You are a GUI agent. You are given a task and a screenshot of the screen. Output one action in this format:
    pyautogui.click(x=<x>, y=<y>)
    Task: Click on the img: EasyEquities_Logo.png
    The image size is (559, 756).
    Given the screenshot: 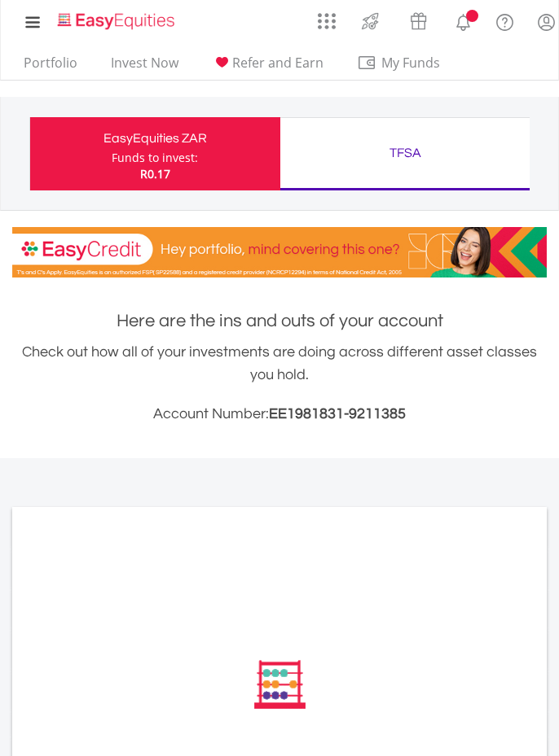 What is the action you would take?
    pyautogui.click(x=118, y=21)
    